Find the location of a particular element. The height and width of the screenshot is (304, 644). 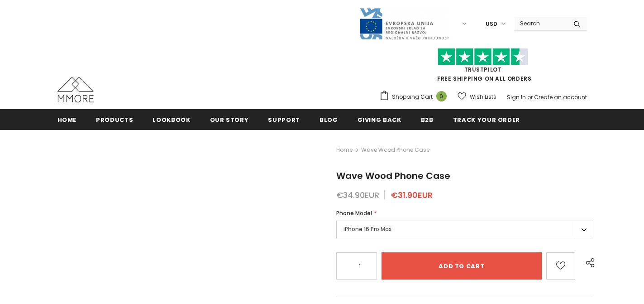

span: Giving back is located at coordinates (380, 120).